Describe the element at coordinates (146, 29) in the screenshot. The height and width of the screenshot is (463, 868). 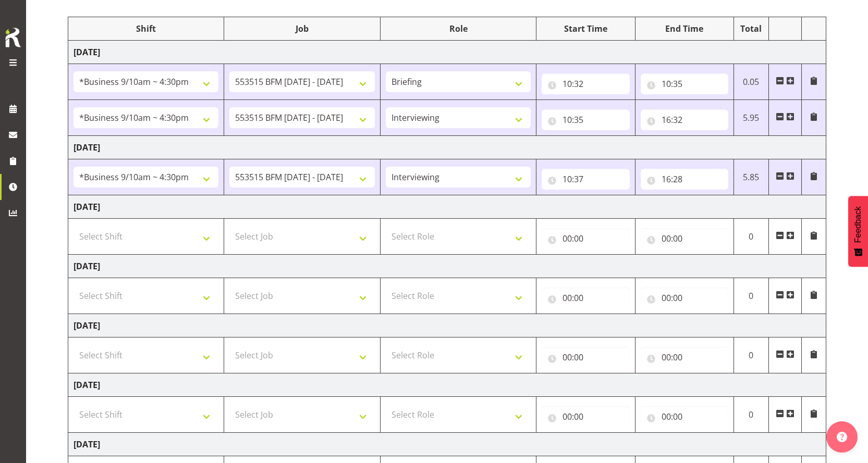
I see `div: Shift` at that location.